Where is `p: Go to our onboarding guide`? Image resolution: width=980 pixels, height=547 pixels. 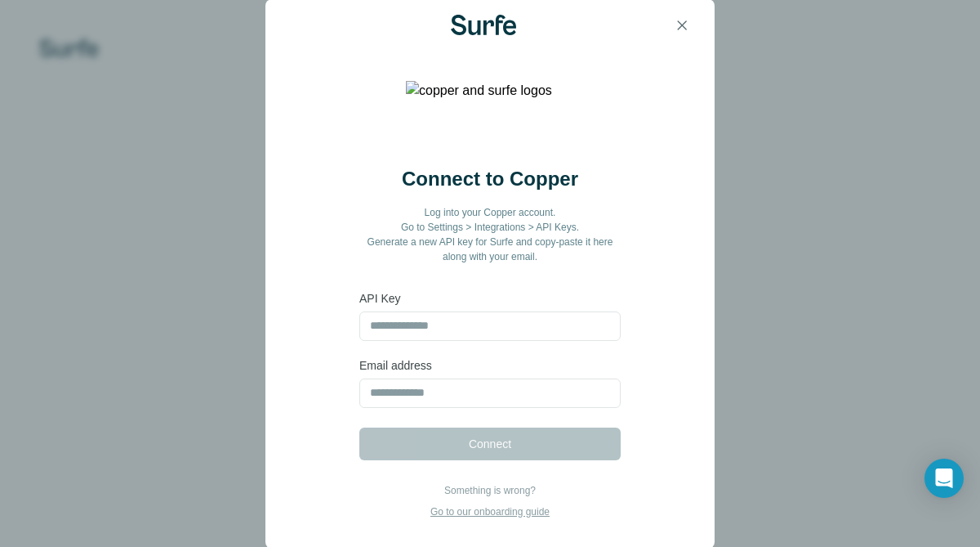 p: Go to our onboarding guide is located at coordinates (490, 511).